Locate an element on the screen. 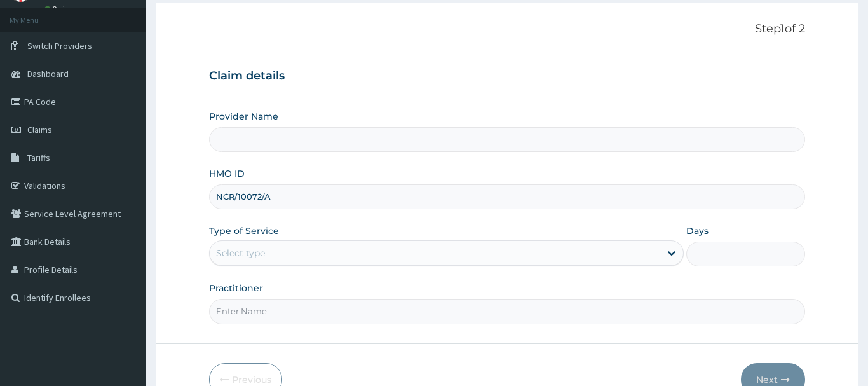 The height and width of the screenshot is (386, 868). input: Enter HMO ID is located at coordinates (507, 197).